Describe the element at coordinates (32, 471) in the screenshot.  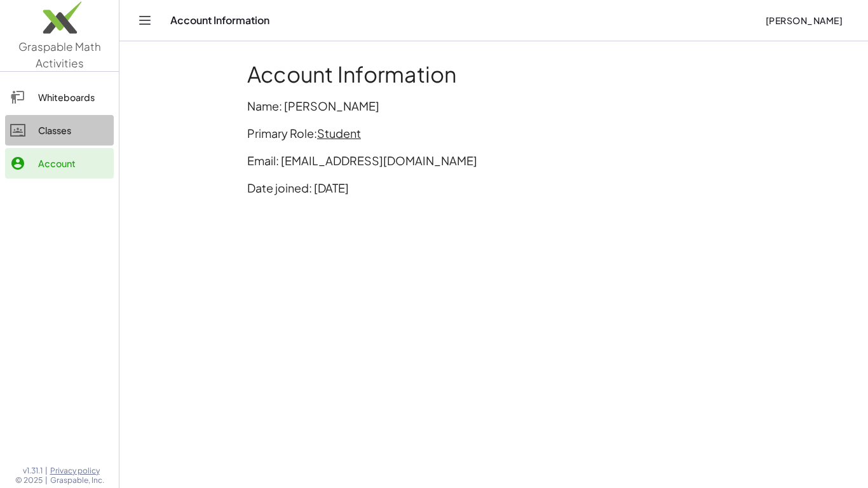
I see `span: v1.31.1` at that location.